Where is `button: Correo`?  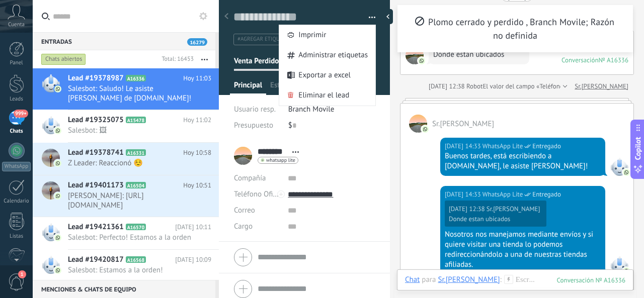 button: Correo is located at coordinates (244, 210).